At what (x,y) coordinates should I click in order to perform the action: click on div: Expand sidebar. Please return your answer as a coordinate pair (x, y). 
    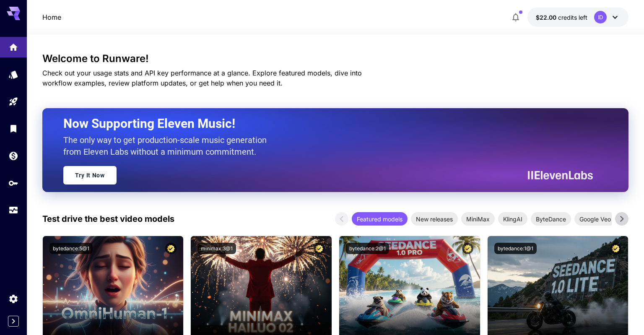
    Looking at the image, I should click on (13, 321).